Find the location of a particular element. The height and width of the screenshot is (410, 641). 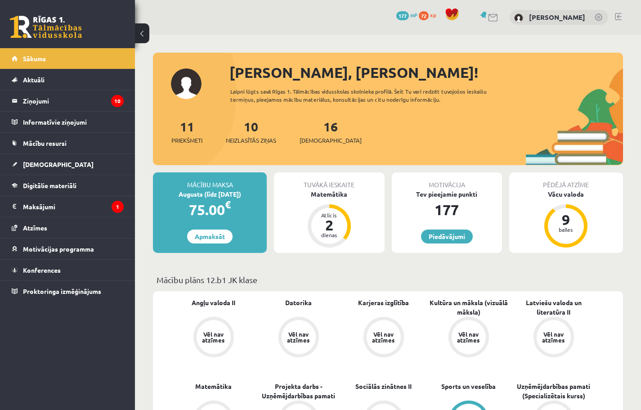

div: Atlicis is located at coordinates (329, 215).